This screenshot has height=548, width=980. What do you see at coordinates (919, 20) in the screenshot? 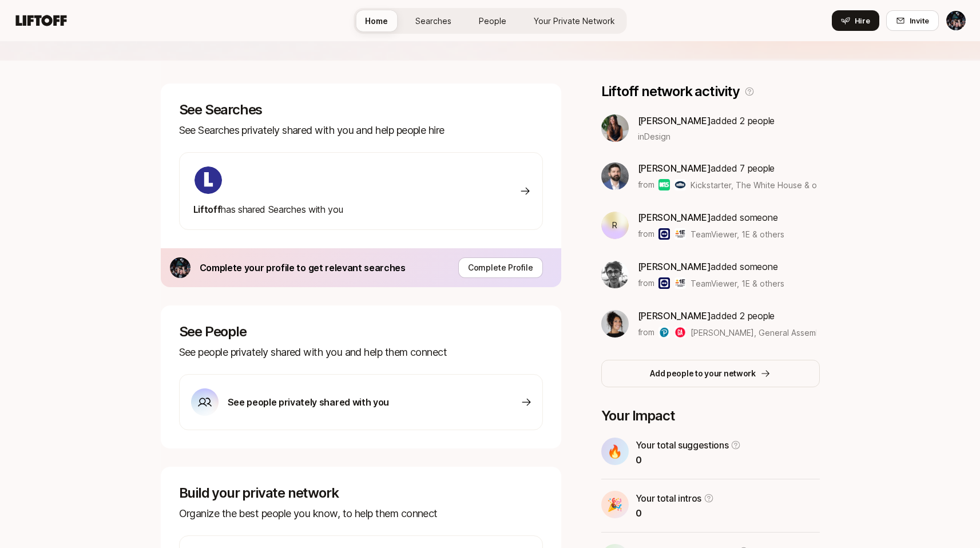
I see `span: Invite` at bounding box center [919, 20].